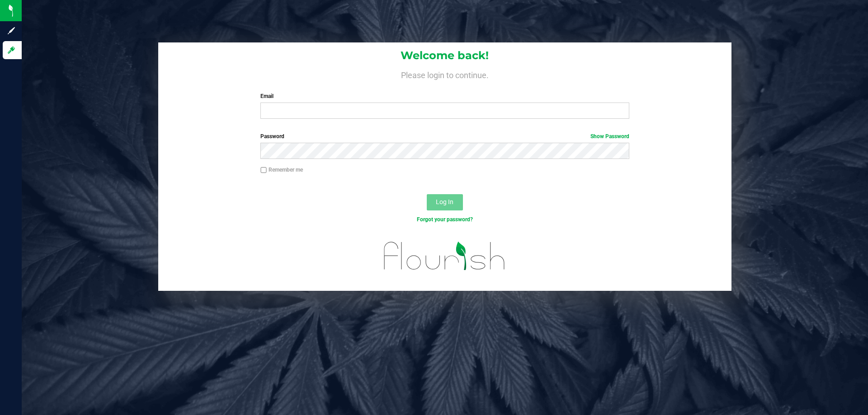  Describe the element at coordinates (263, 170) in the screenshot. I see `input: Remember me` at that location.